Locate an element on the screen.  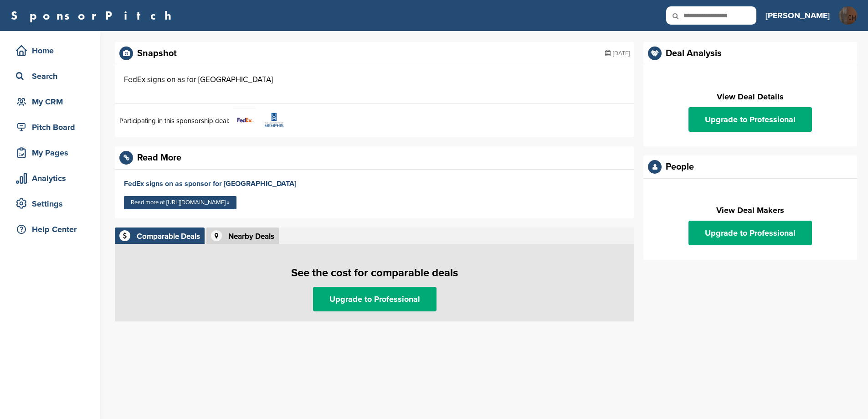
h2: View Deal Makers is located at coordinates (750, 210).